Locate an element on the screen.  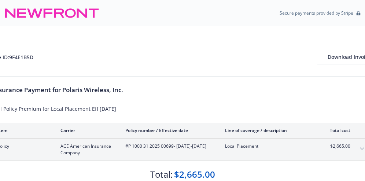
div: $2,665.00 is located at coordinates (195, 175).